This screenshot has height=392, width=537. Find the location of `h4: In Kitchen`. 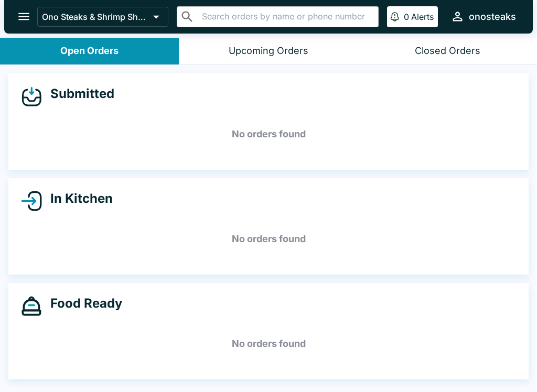

h4: In Kitchen is located at coordinates (77, 199).